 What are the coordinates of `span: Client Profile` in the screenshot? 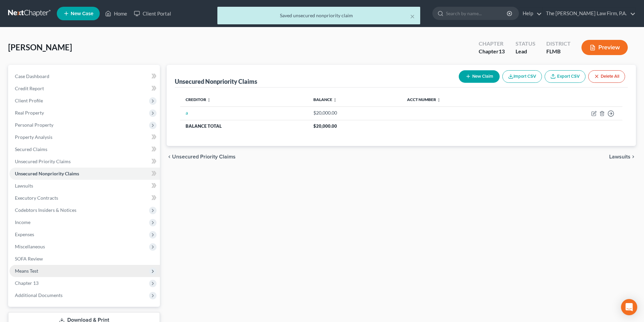 It's located at (29, 100).